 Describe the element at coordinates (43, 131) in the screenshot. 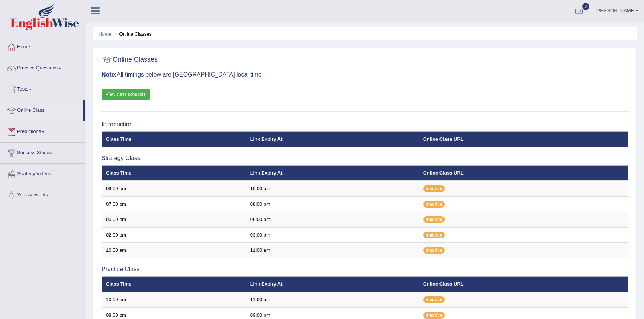

I see `a: Predictions` at that location.